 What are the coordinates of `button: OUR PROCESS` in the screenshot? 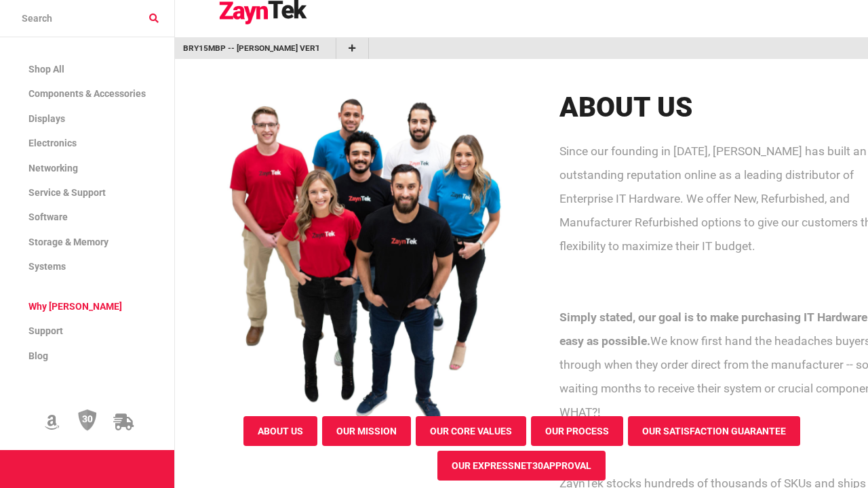 It's located at (577, 431).